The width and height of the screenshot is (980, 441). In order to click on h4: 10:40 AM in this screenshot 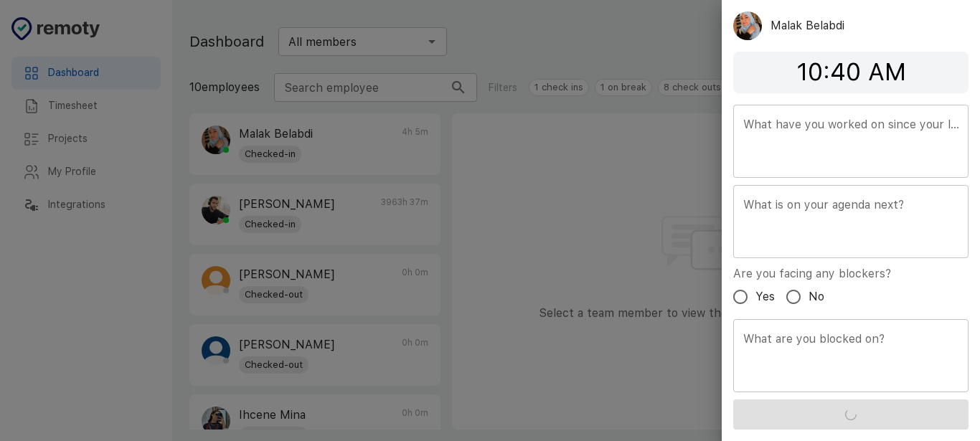, I will do `click(851, 73)`.